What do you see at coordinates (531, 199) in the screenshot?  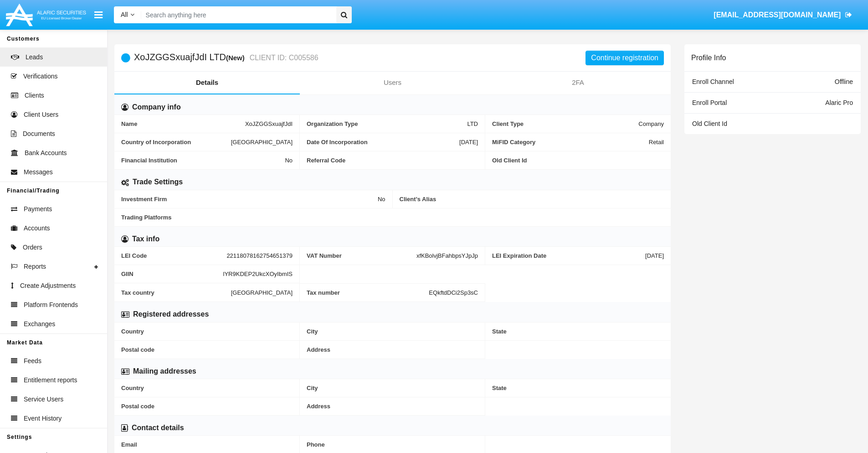 I see `span: Client’s Alias` at bounding box center [531, 199].